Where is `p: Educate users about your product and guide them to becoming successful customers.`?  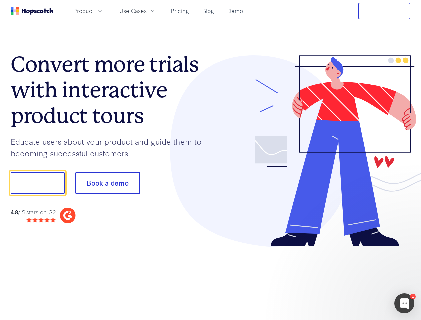
p: Educate users about your product and guide them to becoming successful customers. is located at coordinates (111, 147).